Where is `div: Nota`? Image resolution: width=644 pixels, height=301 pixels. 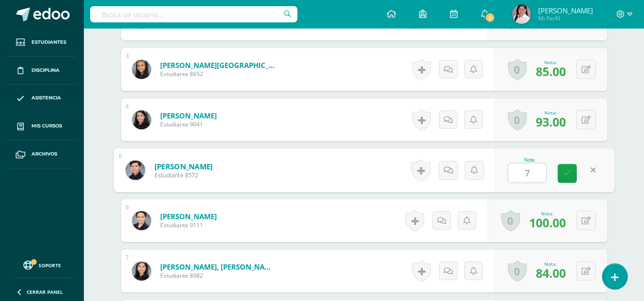 div: Nota is located at coordinates (529, 160).